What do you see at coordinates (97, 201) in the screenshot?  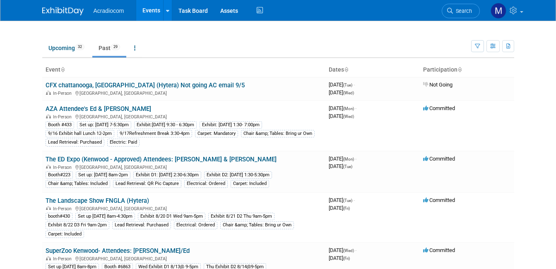 I see `a: The Landscape Show FNGLA (Hytera)` at bounding box center [97, 201].